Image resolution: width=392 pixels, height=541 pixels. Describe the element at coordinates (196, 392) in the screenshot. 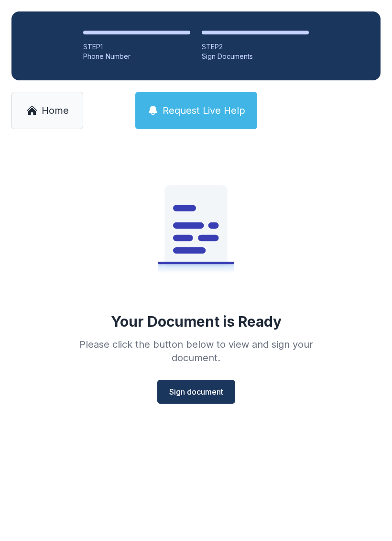

I see `span: Sign document` at that location.